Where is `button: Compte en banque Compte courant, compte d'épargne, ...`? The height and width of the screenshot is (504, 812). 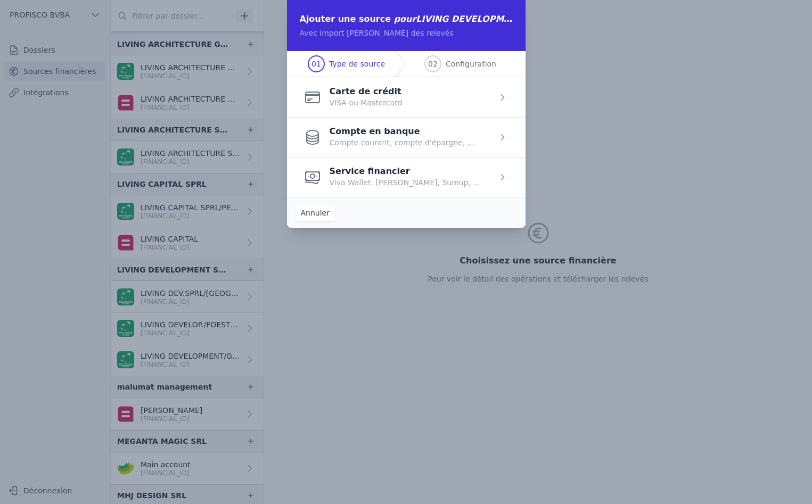
button: Compte en banque Compte courant, compte d'épargne, ... is located at coordinates (389, 138).